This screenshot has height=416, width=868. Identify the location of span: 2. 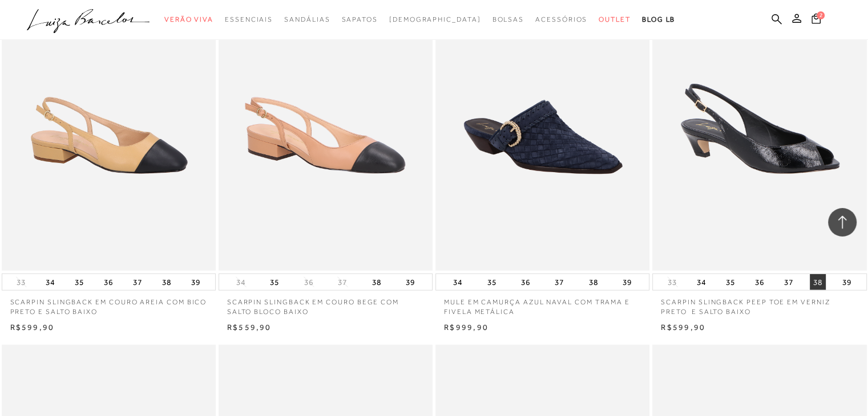
(820, 16).